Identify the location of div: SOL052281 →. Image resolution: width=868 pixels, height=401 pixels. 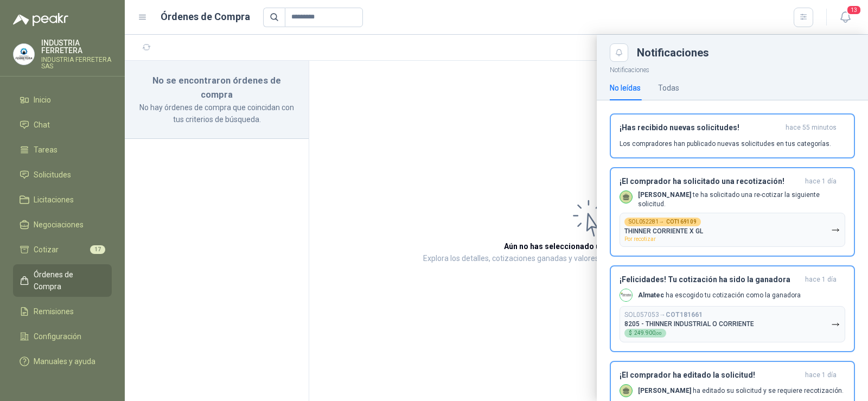
(662, 222).